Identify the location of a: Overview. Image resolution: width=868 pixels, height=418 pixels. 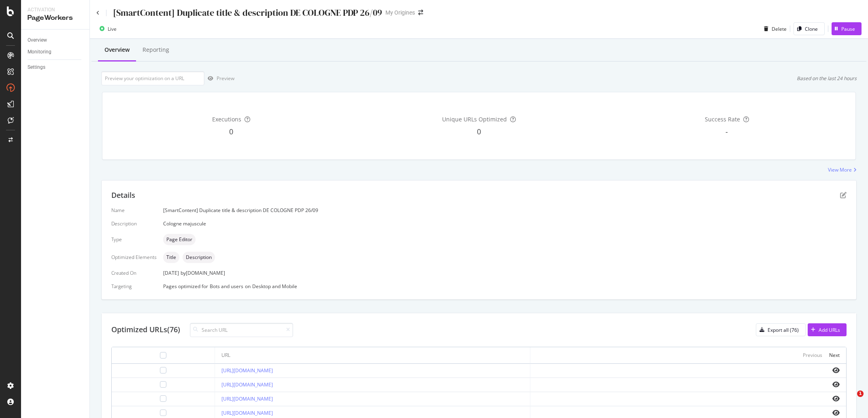
(56, 40).